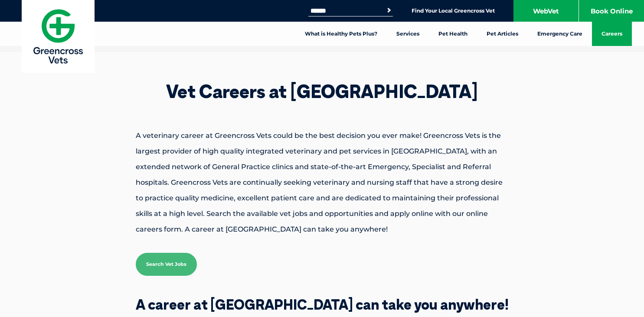  Describe the element at coordinates (560, 34) in the screenshot. I see `a: Emergency Care` at that location.